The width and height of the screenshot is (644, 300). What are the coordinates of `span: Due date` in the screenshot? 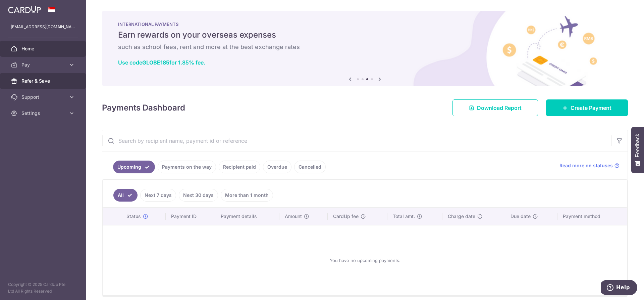 It's located at (521, 216).